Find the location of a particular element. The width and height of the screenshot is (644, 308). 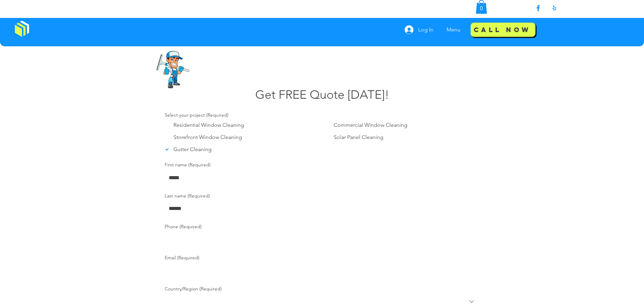

div: Commercial Window Cleaning is located at coordinates (371, 125).